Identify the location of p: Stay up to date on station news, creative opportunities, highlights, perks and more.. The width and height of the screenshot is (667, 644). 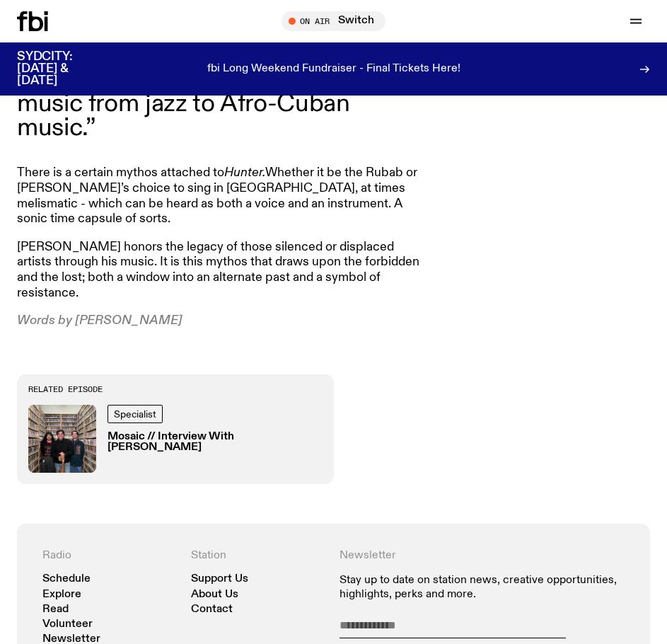
(483, 588).